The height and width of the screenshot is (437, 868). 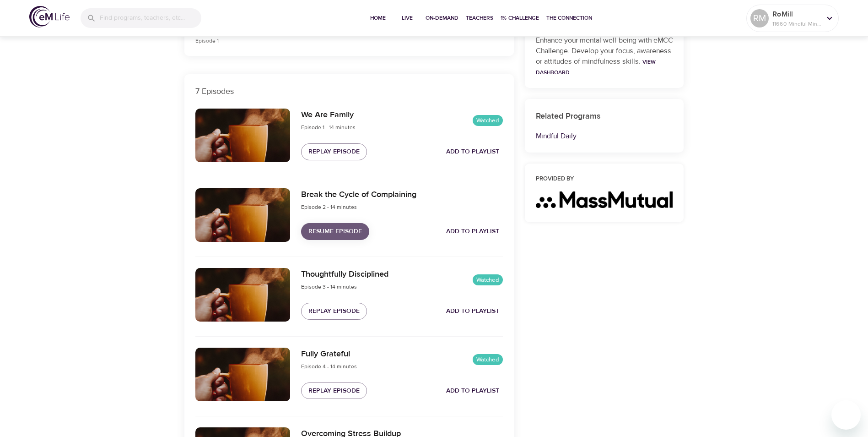 I want to click on span: Live, so click(x=407, y=18).